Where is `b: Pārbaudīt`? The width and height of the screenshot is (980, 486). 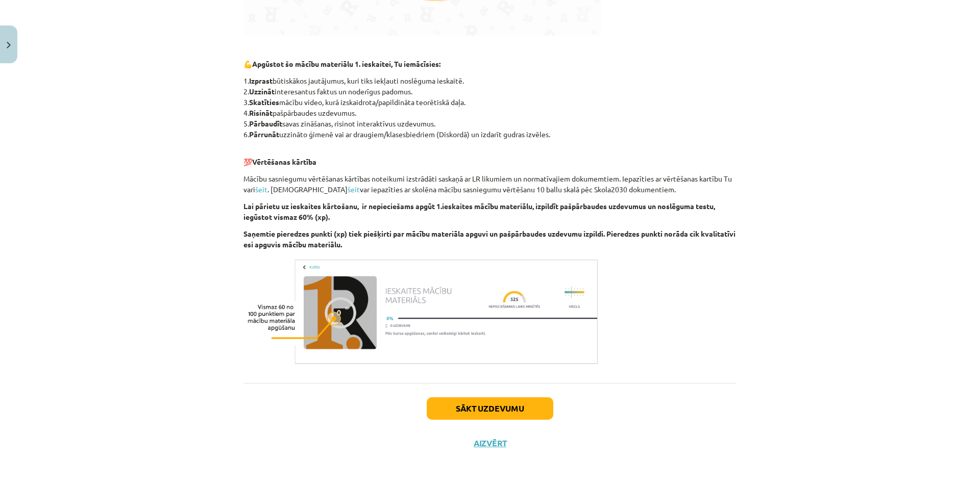
b: Pārbaudīt is located at coordinates (266, 123).